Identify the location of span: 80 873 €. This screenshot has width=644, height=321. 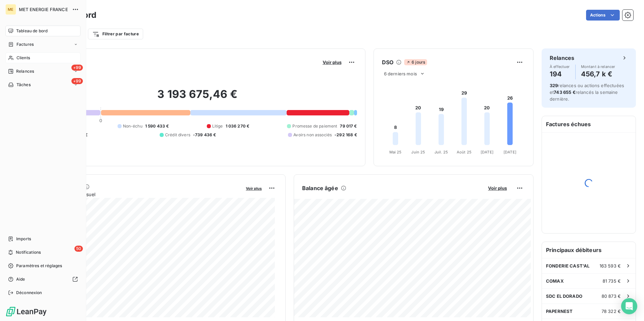
(611, 296).